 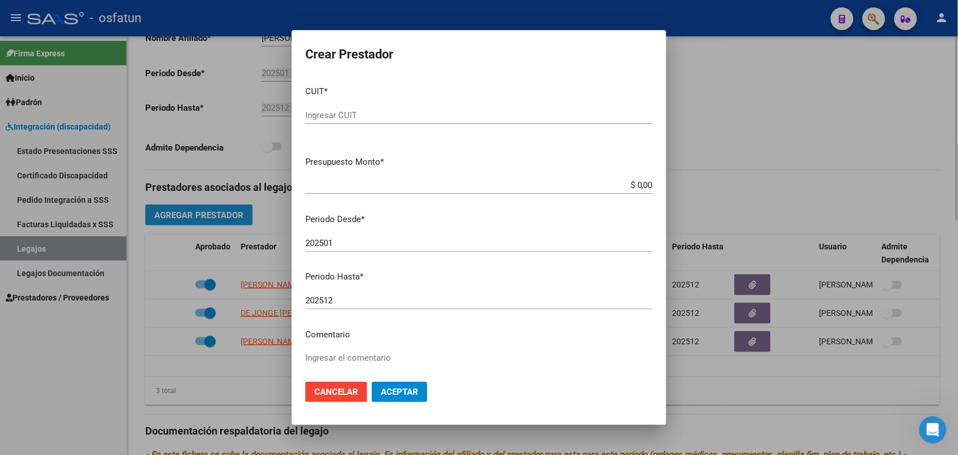 I want to click on span: Inicio, so click(x=57, y=383).